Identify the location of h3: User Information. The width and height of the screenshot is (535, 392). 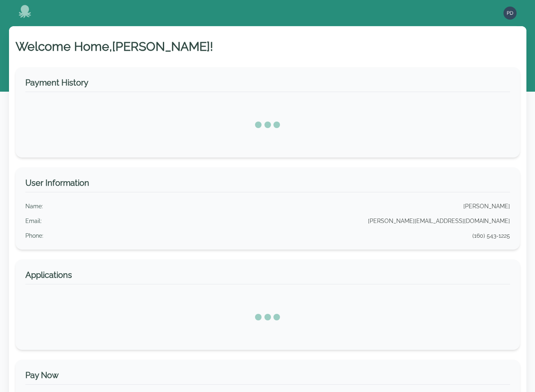
(268, 185).